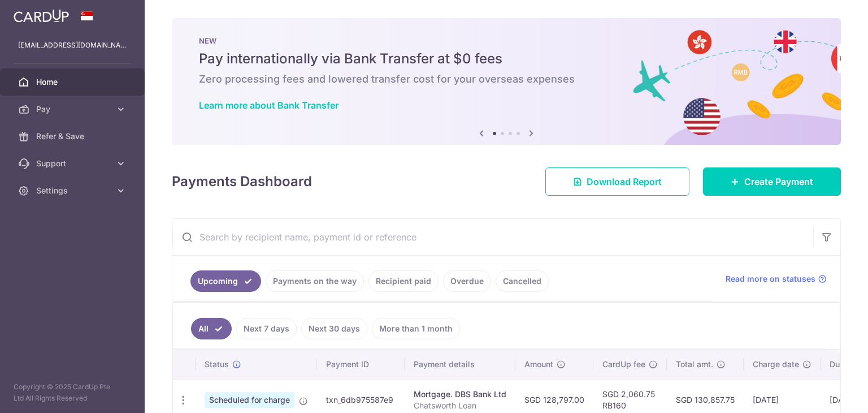  Describe the element at coordinates (507, 59) in the screenshot. I see `h5: Pay internationally via Bank Transfer at $0 fees` at that location.